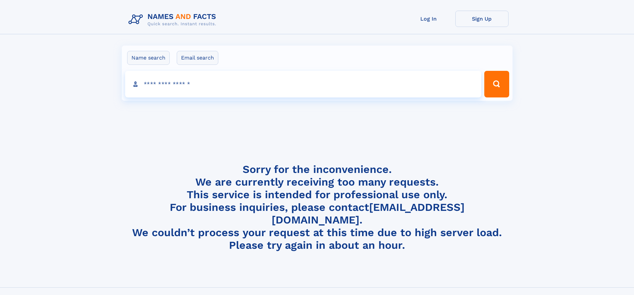  Describe the element at coordinates (497, 84) in the screenshot. I see `button: Search Button` at that location.